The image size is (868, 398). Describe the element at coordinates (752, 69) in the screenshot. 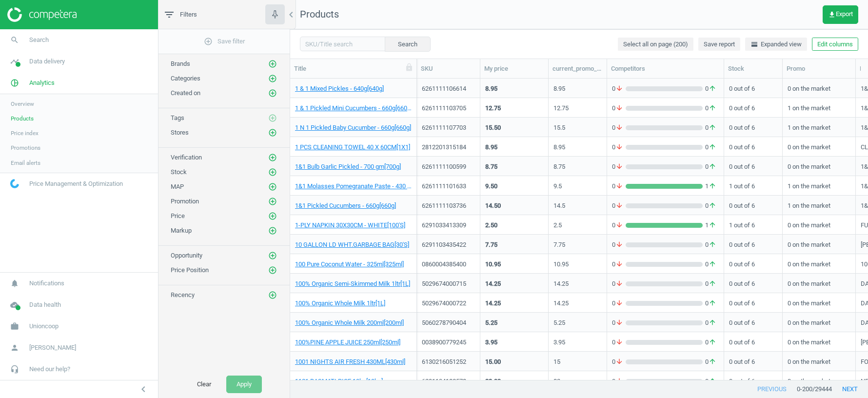

I see `div: Stock` at that location.